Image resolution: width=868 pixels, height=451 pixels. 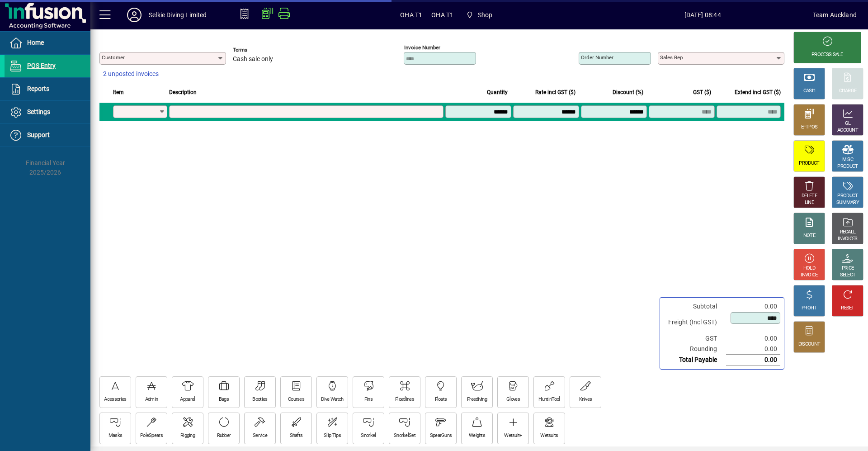 What do you see at coordinates (297, 436) in the screenshot?
I see `div: Shafts` at bounding box center [297, 436].